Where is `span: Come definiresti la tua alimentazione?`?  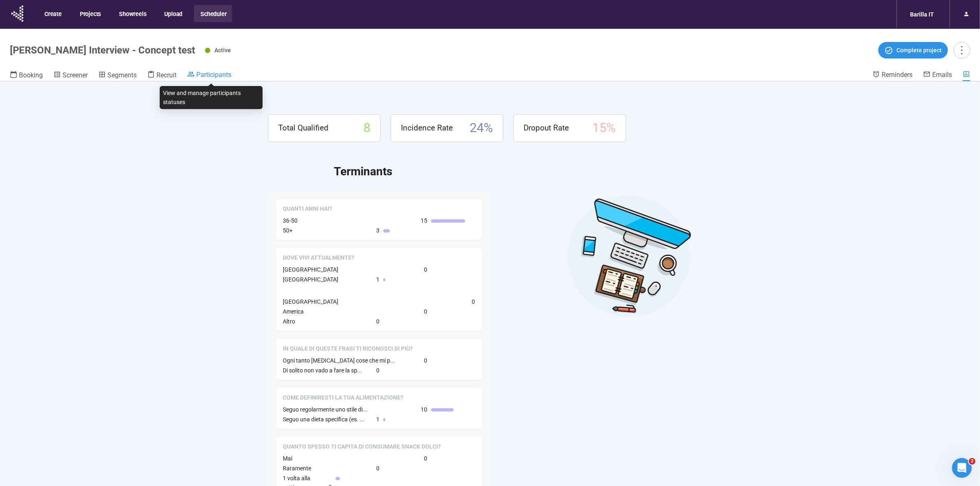 span: Come definiresti la tua alimentazione? is located at coordinates (343, 398).